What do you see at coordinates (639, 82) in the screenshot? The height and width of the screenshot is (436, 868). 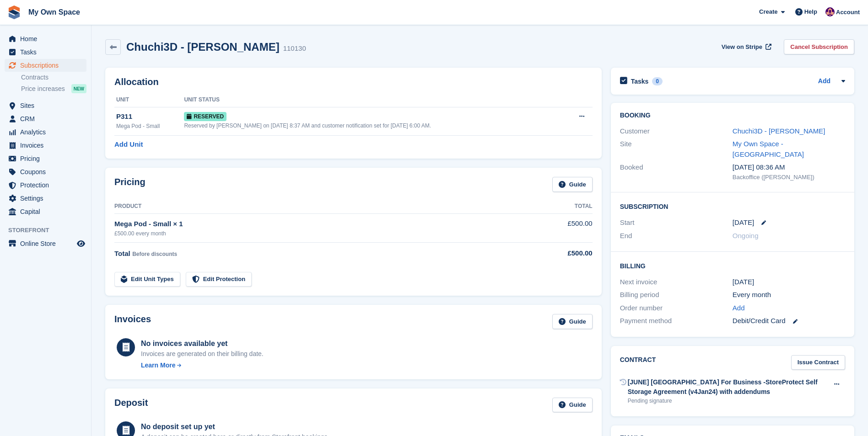 I see `h2: Tasks` at bounding box center [639, 82].